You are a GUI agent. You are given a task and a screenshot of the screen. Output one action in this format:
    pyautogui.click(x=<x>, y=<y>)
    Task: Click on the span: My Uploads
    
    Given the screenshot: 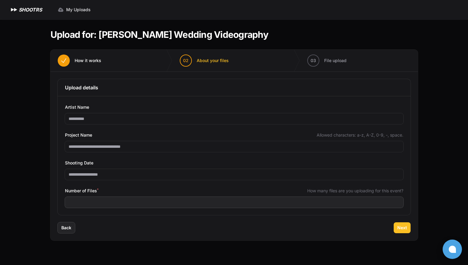 What is the action you would take?
    pyautogui.click(x=78, y=10)
    